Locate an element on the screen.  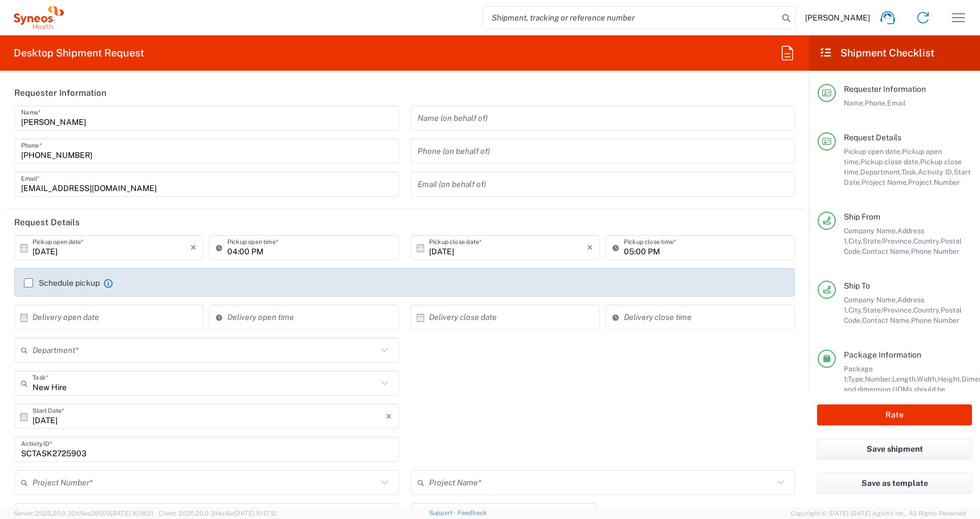
span: Package Information is located at coordinates (883, 354).